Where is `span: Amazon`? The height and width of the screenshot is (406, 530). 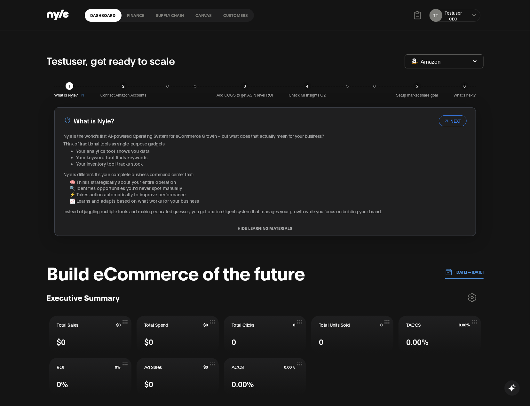 span: Amazon is located at coordinates (430, 61).